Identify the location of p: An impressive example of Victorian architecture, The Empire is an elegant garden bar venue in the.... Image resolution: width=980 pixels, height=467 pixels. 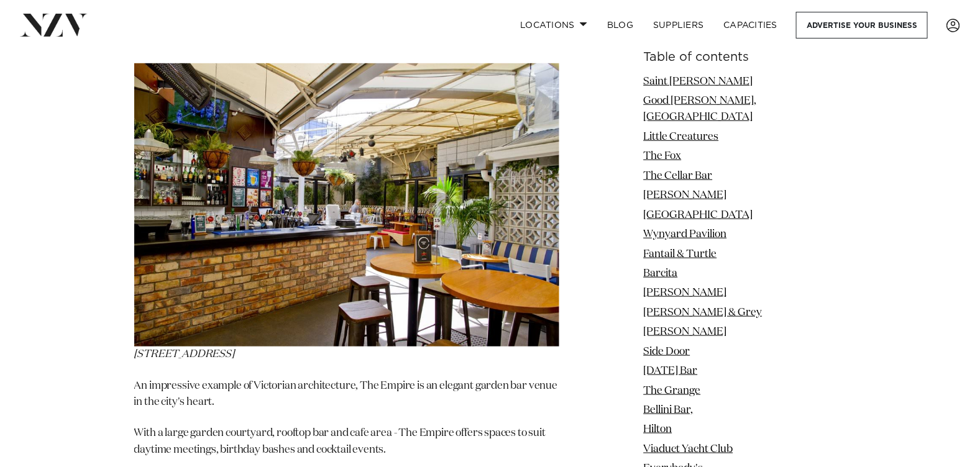
(347, 394).